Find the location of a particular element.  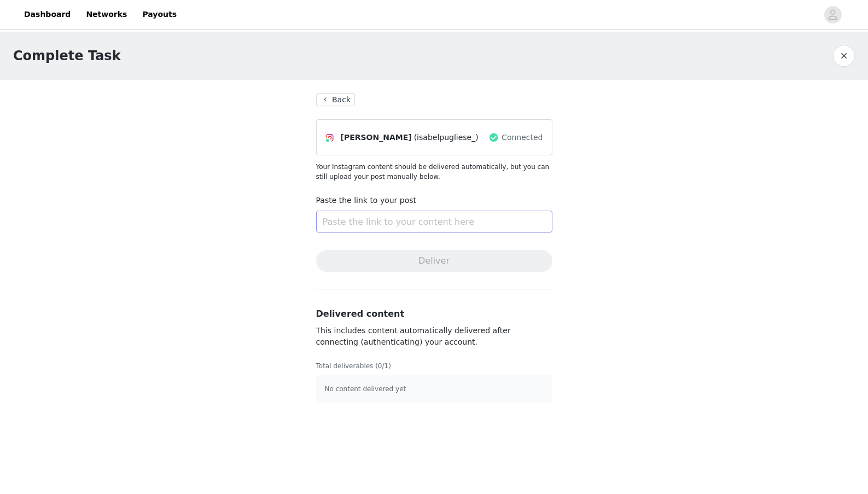

a: Networks is located at coordinates (106, 14).